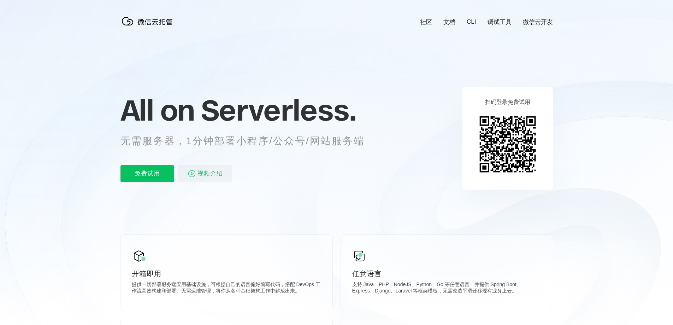 Image resolution: width=673 pixels, height=325 pixels. Describe the element at coordinates (471, 22) in the screenshot. I see `a: CLI` at that location.